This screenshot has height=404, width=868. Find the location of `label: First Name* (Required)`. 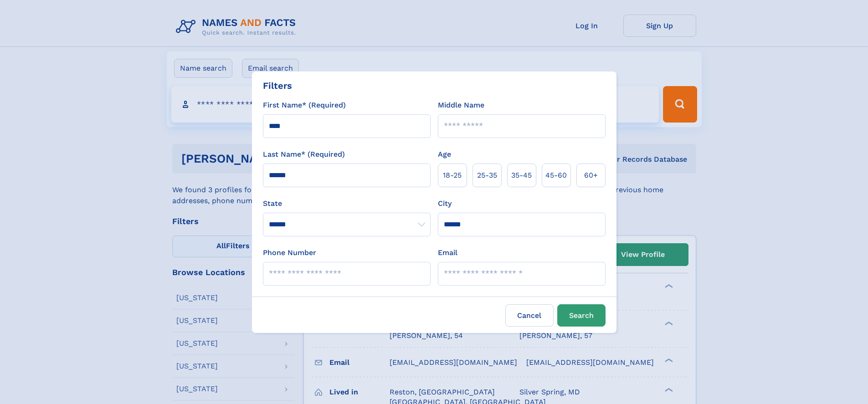

label: First Name* (Required) is located at coordinates (304, 105).